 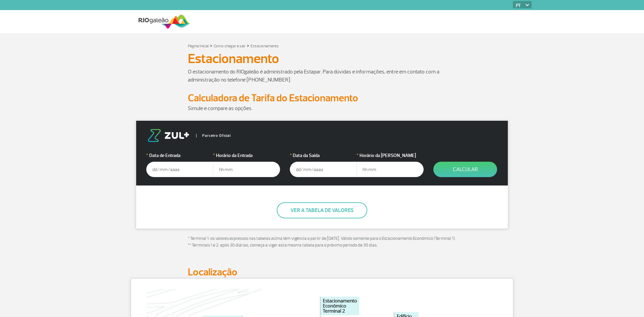 What do you see at coordinates (322, 109) in the screenshot?
I see `p: Simule e compare as opções.` at bounding box center [322, 109].